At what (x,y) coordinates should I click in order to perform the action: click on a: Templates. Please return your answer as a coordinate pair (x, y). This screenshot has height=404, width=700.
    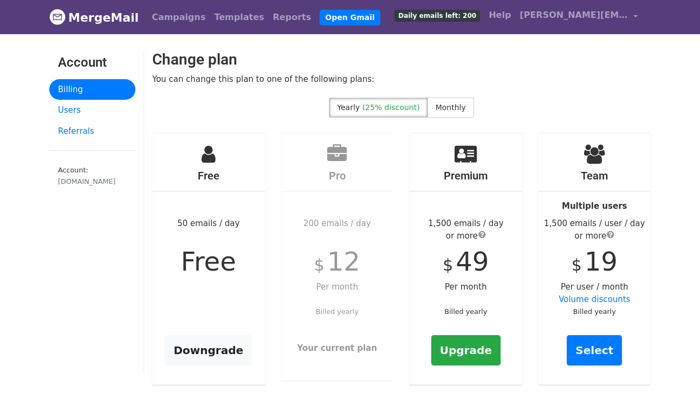
    Looking at the image, I should click on (239, 17).